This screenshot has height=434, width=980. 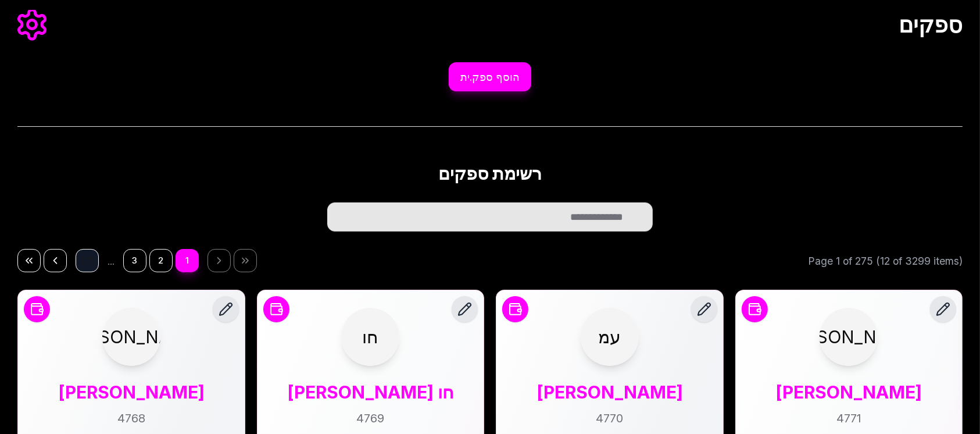 What do you see at coordinates (610, 337) in the screenshot?
I see `span: עמ` at bounding box center [610, 337].